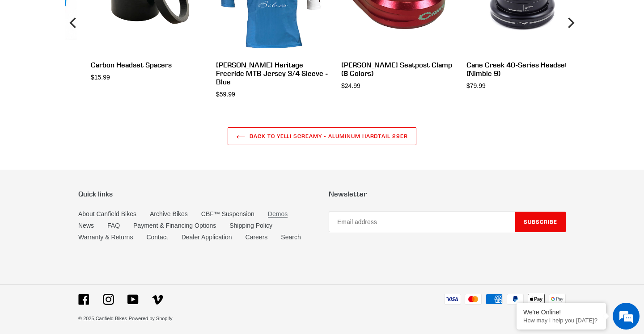 The width and height of the screenshot is (644, 334). Describe the element at coordinates (88, 151) in the screenshot. I see `span: We're online!` at that location.